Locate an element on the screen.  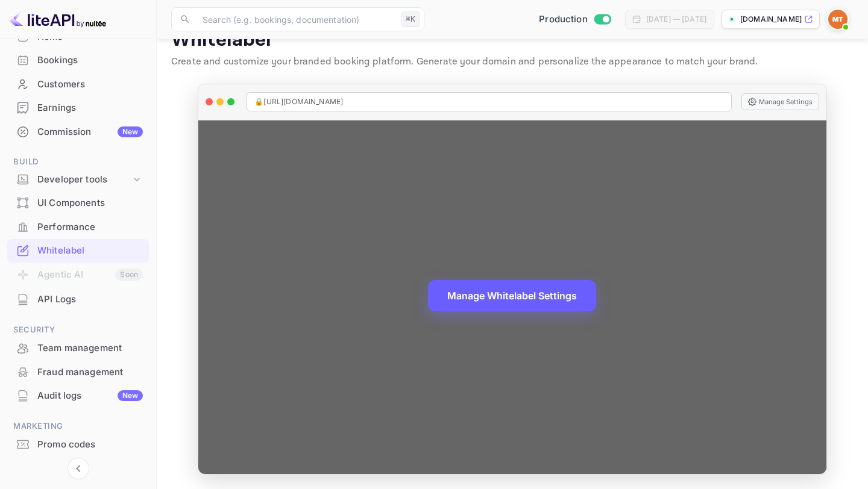
a: CommissionNew is located at coordinates (77, 131).